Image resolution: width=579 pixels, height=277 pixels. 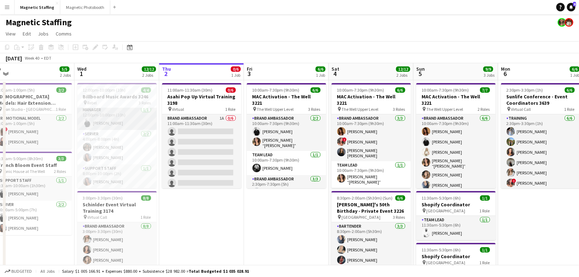 What do you see at coordinates (11, 34) in the screenshot?
I see `span: View` at bounding box center [11, 34].